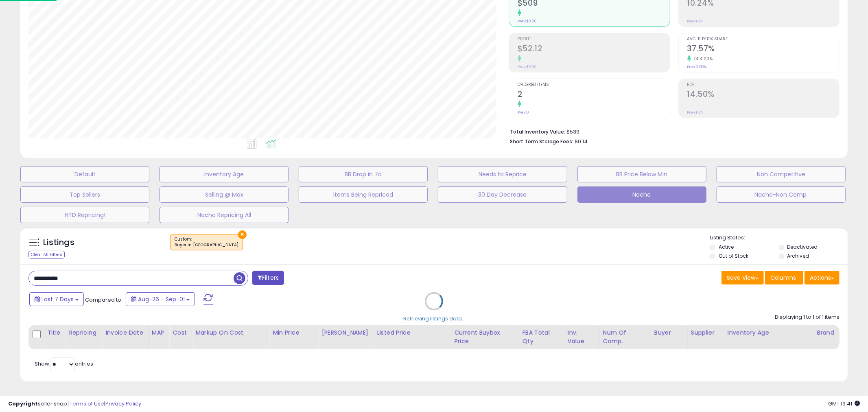  I want to click on button: Needs to Reprice, so click(502, 174).